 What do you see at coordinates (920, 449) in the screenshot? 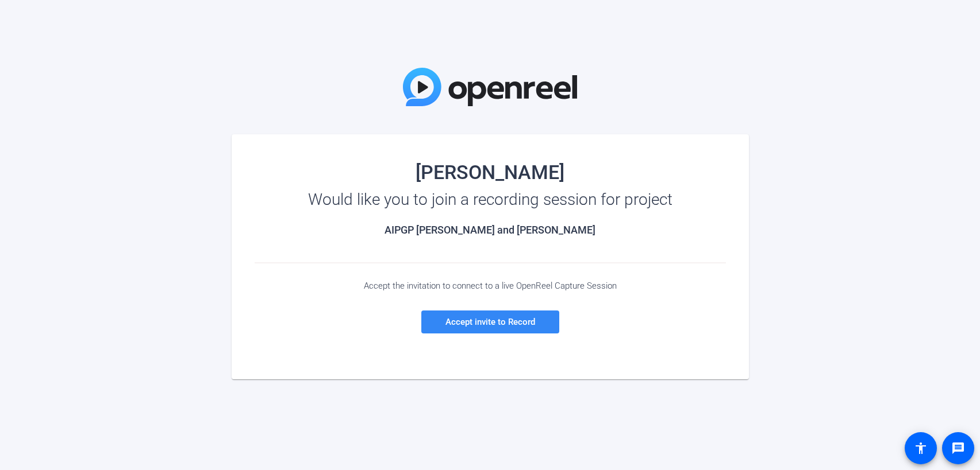
I see `mat-icon: accessibility` at bounding box center [920, 449].